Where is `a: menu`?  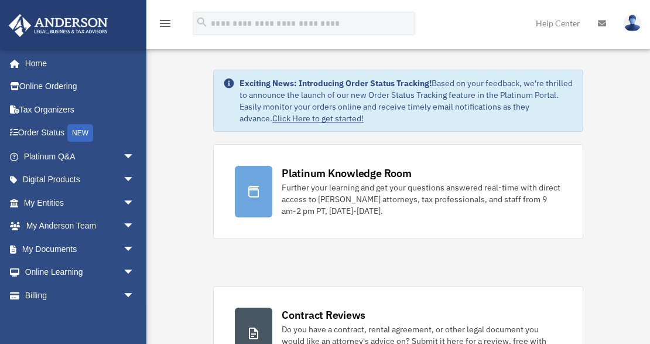
a: menu is located at coordinates (165, 25).